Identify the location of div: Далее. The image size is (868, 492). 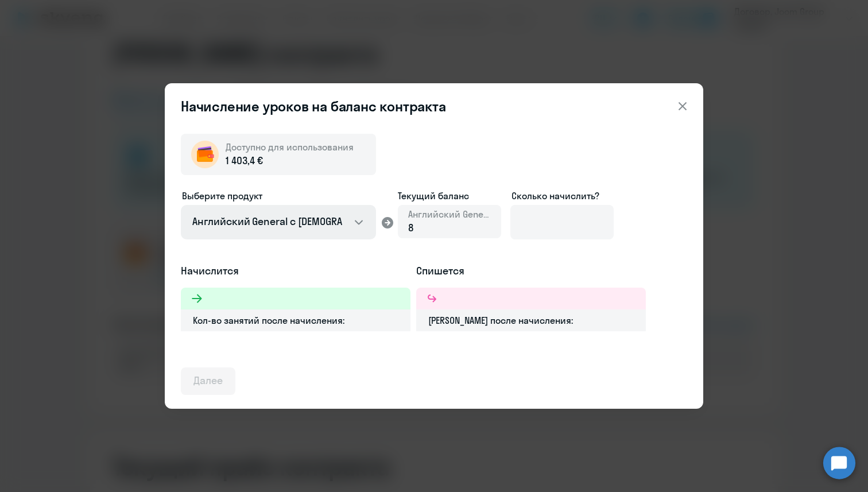
(208, 381).